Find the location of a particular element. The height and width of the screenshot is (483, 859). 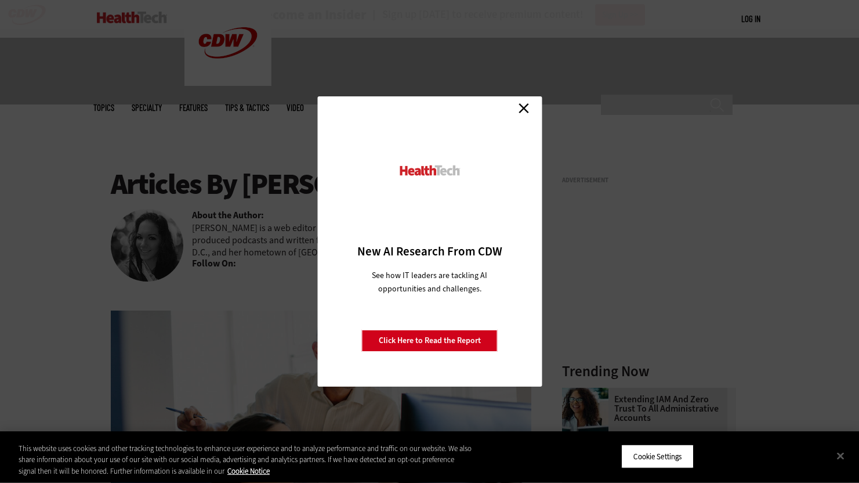

a: Click Here to Read the Report is located at coordinates (430, 341).